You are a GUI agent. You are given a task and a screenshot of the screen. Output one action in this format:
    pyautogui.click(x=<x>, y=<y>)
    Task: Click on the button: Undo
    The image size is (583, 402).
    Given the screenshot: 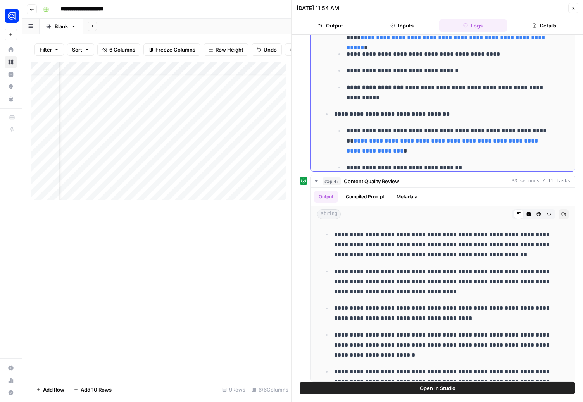 What is the action you would take?
    pyautogui.click(x=266, y=50)
    